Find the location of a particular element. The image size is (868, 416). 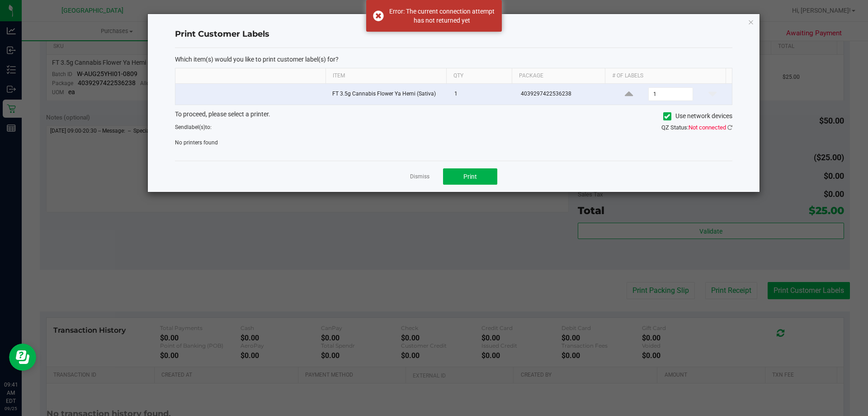

th: Package is located at coordinates (558, 76).